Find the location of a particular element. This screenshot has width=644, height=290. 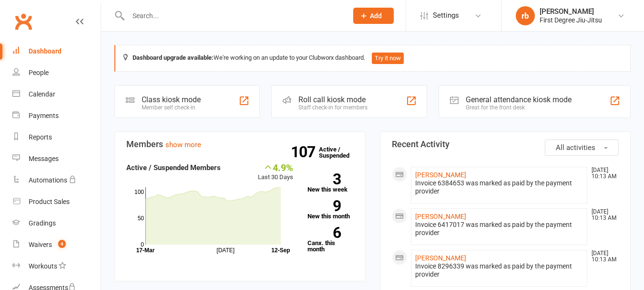

strong: Active / Suspended Members is located at coordinates (173, 168).